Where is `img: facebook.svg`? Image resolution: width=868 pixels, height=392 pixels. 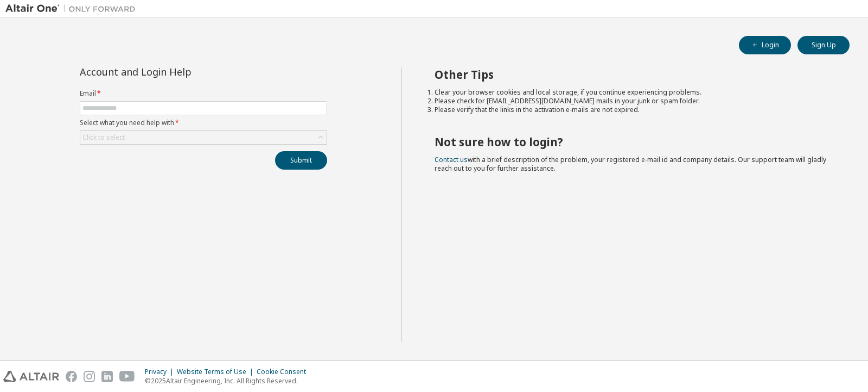
img: facebook.svg is located at coordinates (71, 376).